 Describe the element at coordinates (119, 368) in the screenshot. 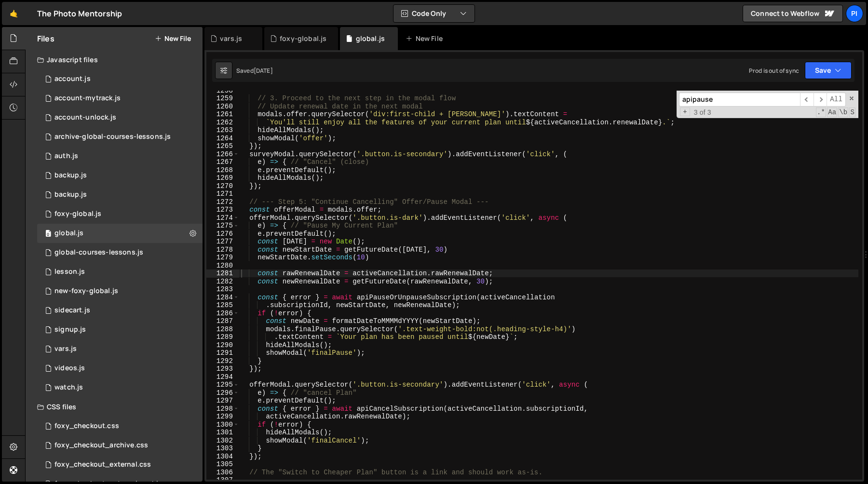

I see `div: 13533/42246.js` at that location.